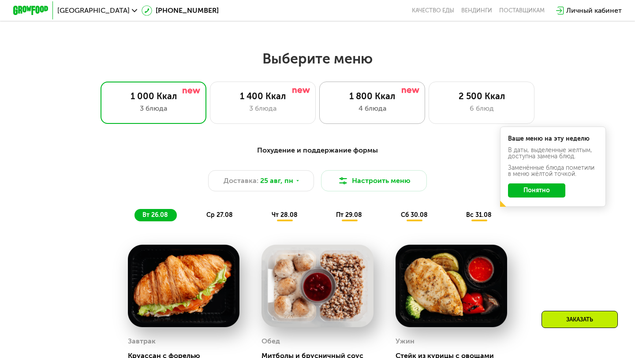  What do you see at coordinates (142, 341) in the screenshot?
I see `div: Завтрак` at bounding box center [142, 341].